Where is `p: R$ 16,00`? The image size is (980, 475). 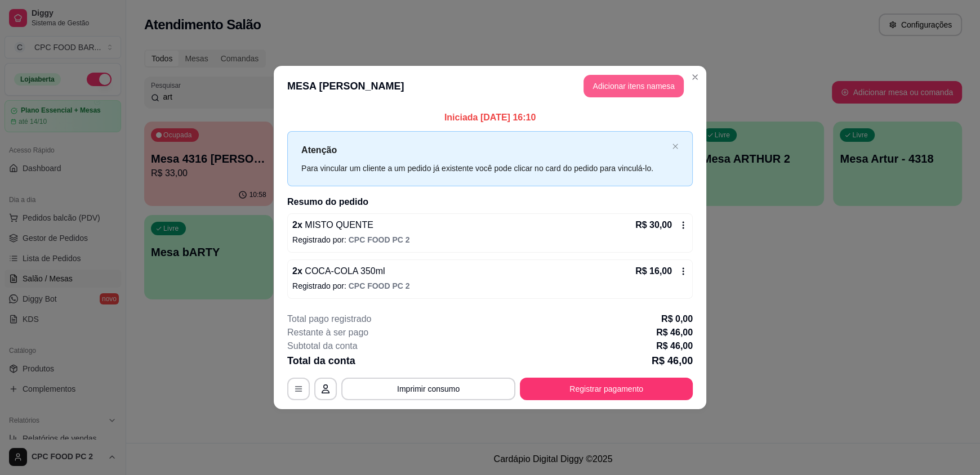
p: R$ 16,00 is located at coordinates (654, 272).